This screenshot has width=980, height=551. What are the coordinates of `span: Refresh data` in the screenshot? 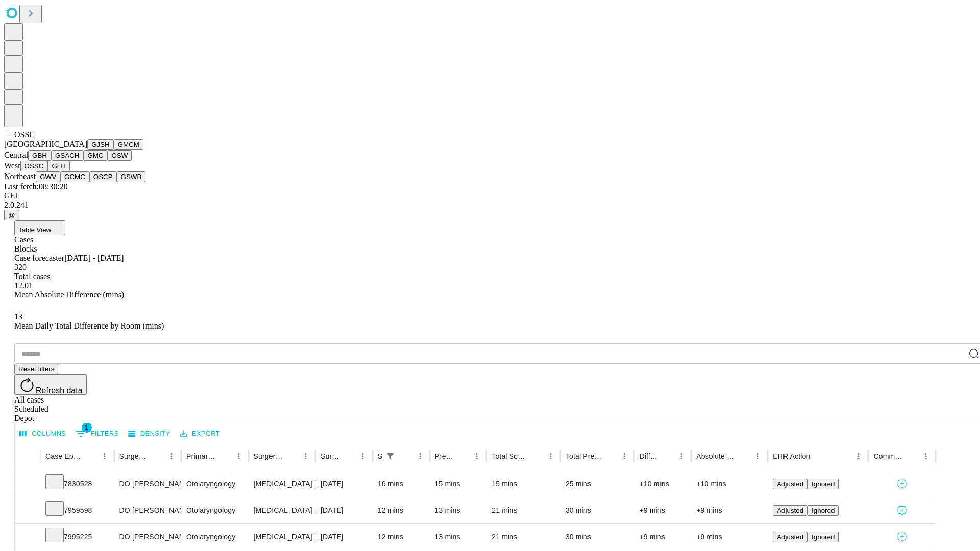 It's located at (59, 391).